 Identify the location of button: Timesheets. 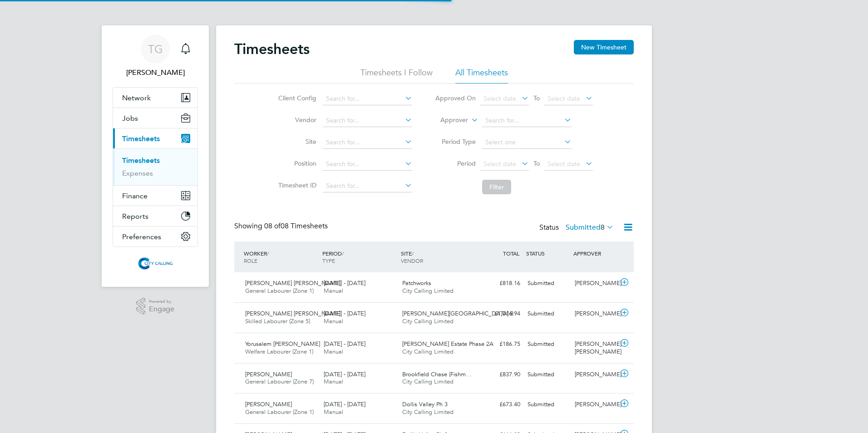
(156, 138).